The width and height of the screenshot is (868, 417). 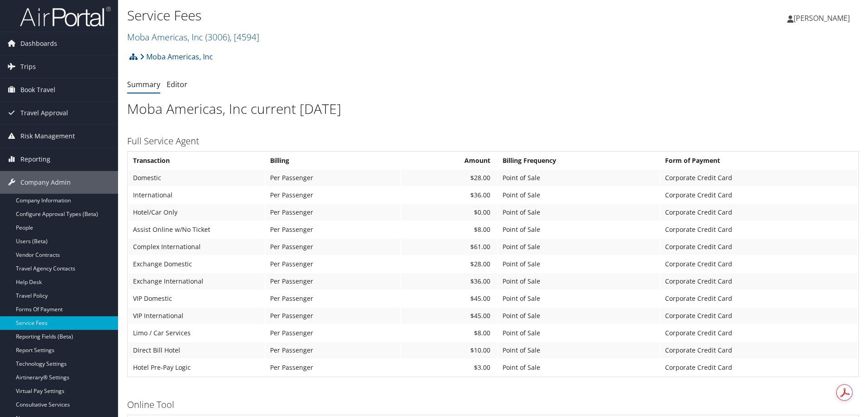 I want to click on td: Exchange Domestic, so click(x=196, y=264).